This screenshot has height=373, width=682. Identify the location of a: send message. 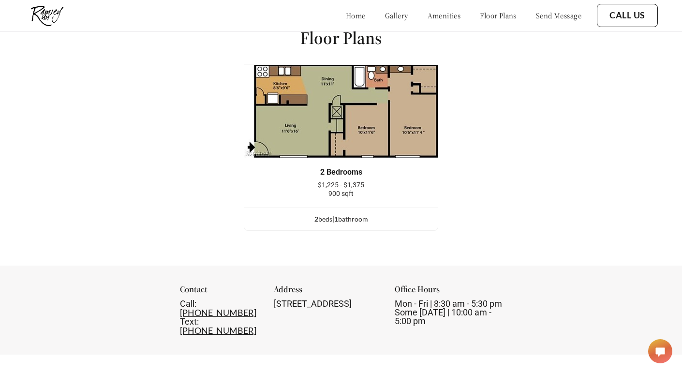
(559, 15).